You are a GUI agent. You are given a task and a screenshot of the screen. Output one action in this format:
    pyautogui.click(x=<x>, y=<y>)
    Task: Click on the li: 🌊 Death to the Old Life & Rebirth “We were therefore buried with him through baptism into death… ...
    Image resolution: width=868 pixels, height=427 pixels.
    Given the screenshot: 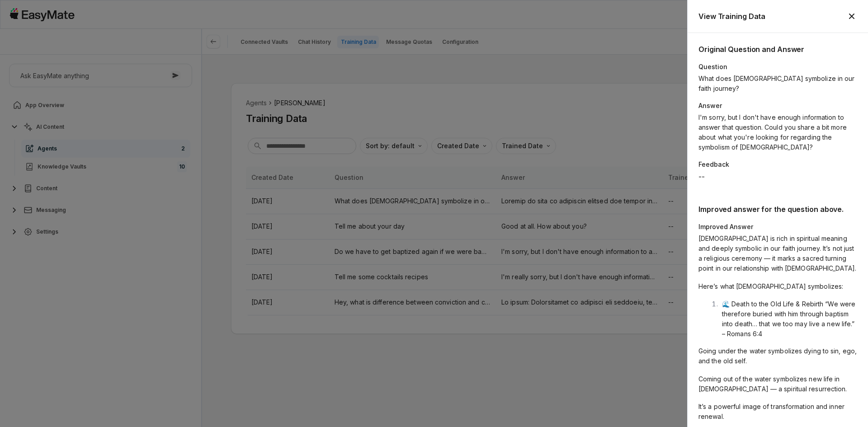 What is the action you would take?
    pyautogui.click(x=788, y=319)
    